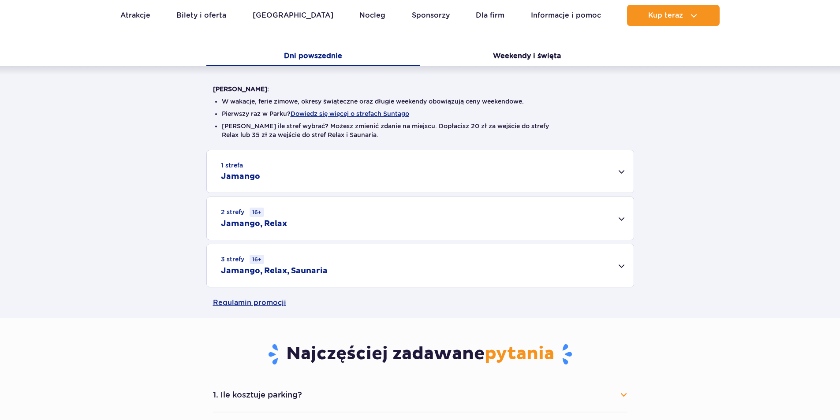  Describe the element at coordinates (201, 15) in the screenshot. I see `a: Bilety i oferta` at that location.